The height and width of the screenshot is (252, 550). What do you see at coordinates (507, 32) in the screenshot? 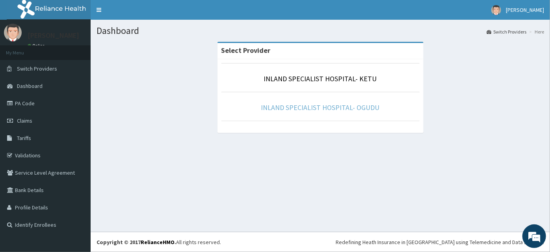
I see `a: Switch Providers` at bounding box center [507, 32].